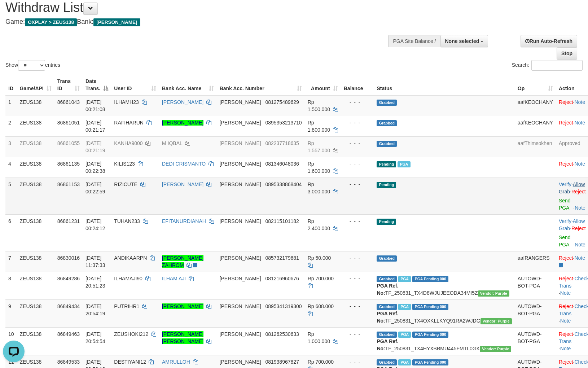 The image size is (588, 368). What do you see at coordinates (282, 143) in the screenshot?
I see `span: Copy 082237718635 to clipboard` at bounding box center [282, 143].